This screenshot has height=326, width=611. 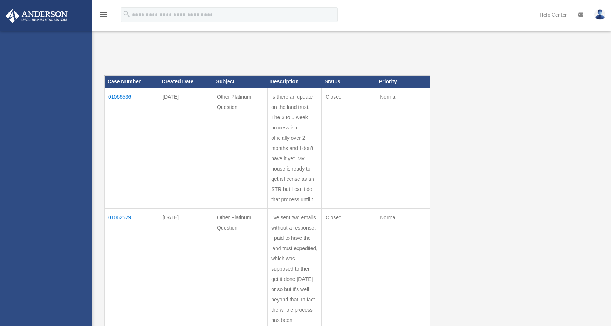 I want to click on td: Normal, so click(x=403, y=148).